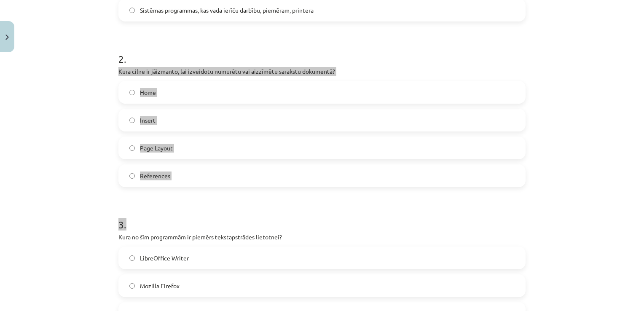 The image size is (644, 311). Describe the element at coordinates (155, 176) in the screenshot. I see `span: References` at that location.